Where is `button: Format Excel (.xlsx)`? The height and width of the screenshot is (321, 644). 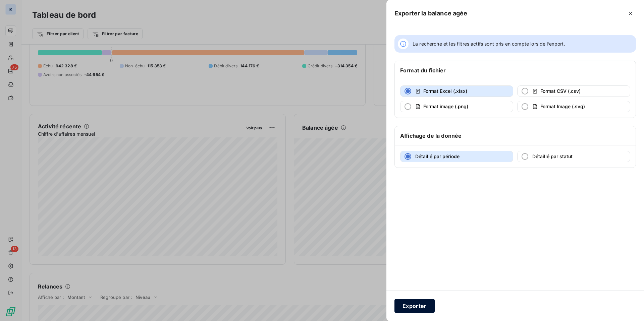 button: Format Excel (.xlsx) is located at coordinates (457, 91).